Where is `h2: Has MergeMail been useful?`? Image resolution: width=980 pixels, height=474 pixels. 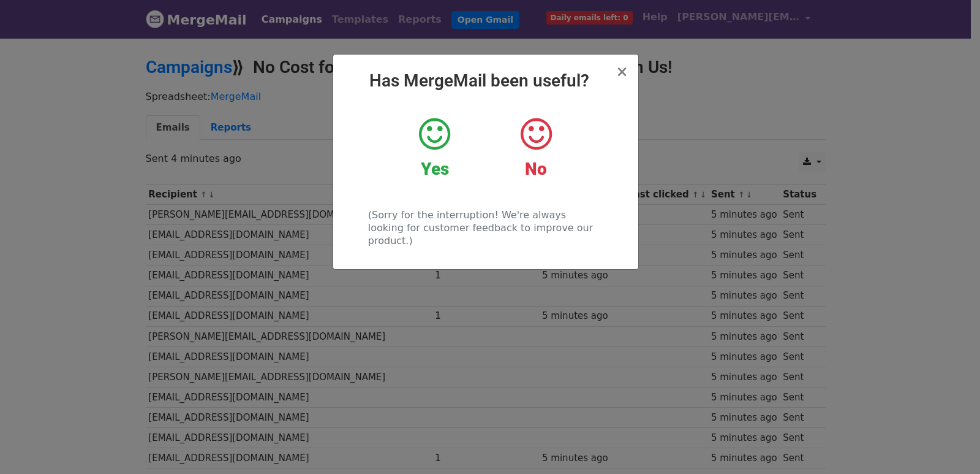 h2: Has MergeMail been useful? is located at coordinates (486, 81).